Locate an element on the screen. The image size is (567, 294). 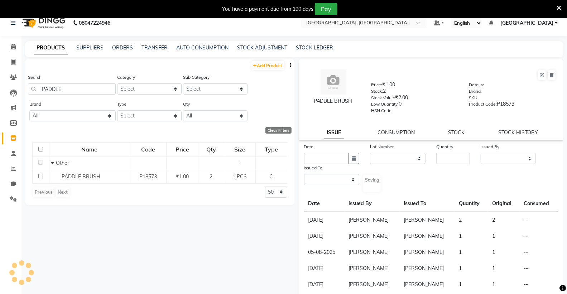
label: Issued To is located at coordinates (314, 168).